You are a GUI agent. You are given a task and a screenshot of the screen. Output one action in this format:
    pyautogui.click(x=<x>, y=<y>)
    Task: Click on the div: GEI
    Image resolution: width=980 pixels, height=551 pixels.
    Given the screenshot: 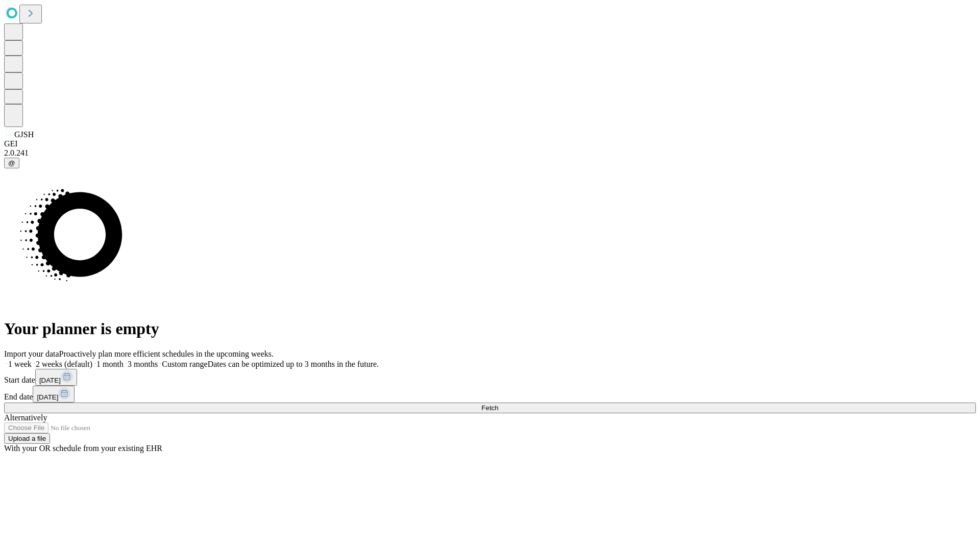 What is the action you would take?
    pyautogui.click(x=490, y=144)
    